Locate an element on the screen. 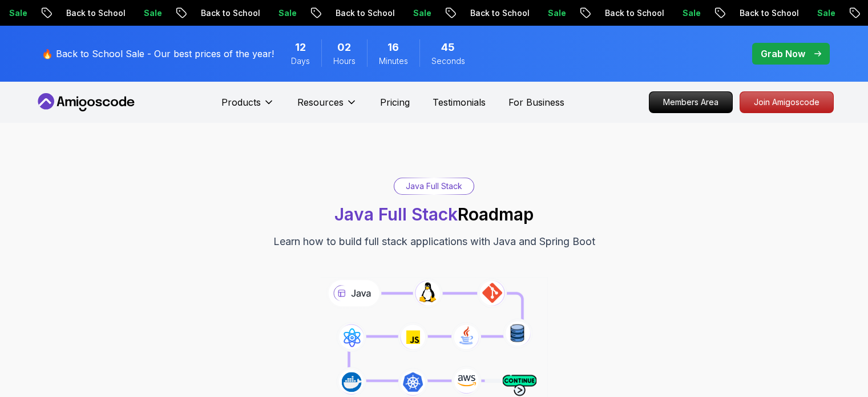  div: Java Full Stack is located at coordinates (434, 186).